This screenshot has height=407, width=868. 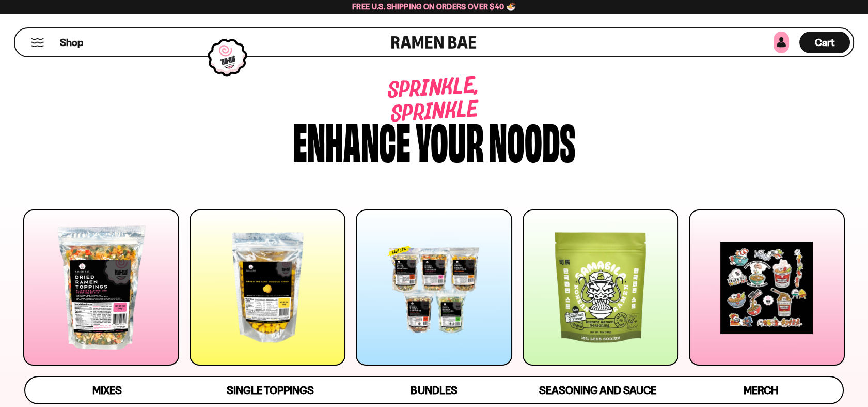 I want to click on span: Bundles, so click(x=434, y=389).